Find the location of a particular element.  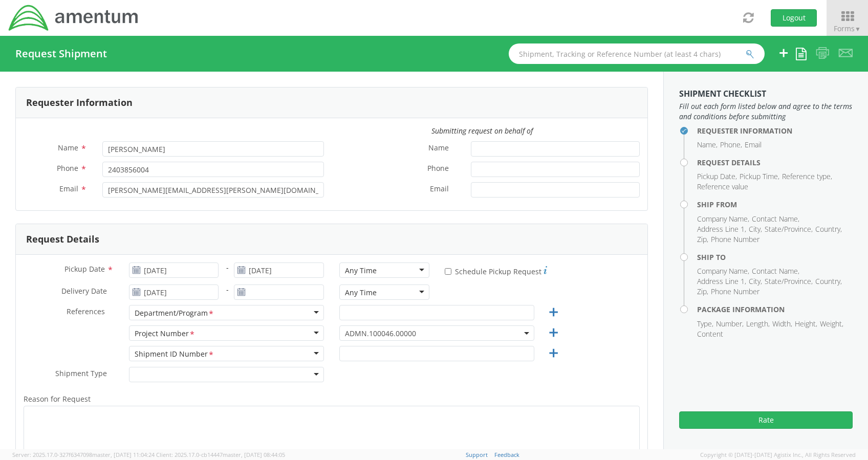

li: Pickup Time is located at coordinates (760, 177).